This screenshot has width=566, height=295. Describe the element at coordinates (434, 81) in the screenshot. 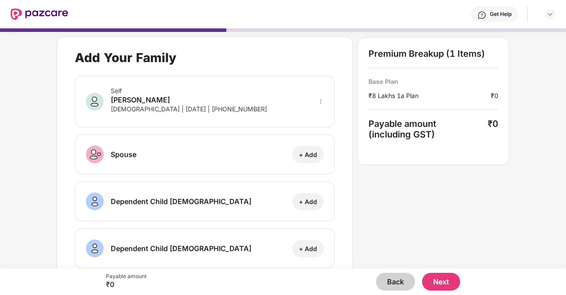

I see `div: Base Plan` at that location.